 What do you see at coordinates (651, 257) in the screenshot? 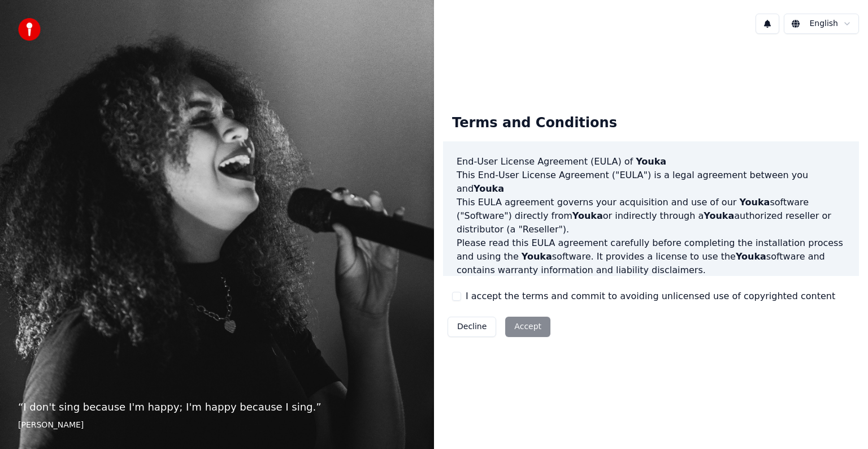
I see `p: Please read this EULA agreement carefully before completing the installation process and using th...` at bounding box center [651, 257].